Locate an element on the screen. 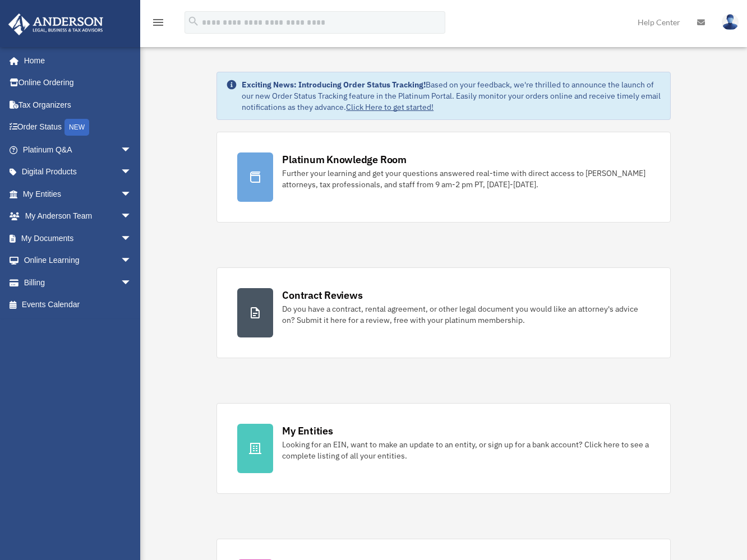 The height and width of the screenshot is (560, 747). a: My Anderson Teamarrow_drop_down is located at coordinates (78, 217).